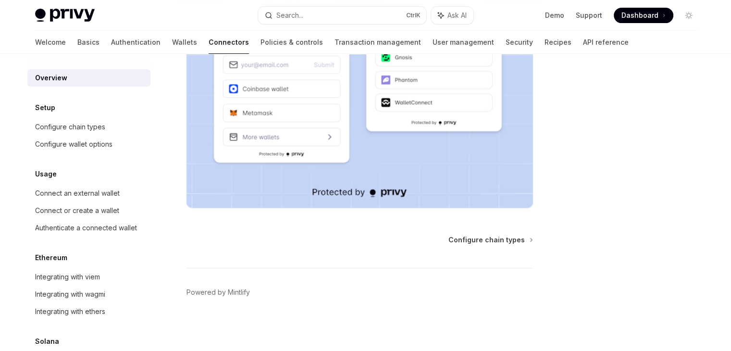  What do you see at coordinates (51, 258) in the screenshot?
I see `h5: Ethereum` at bounding box center [51, 258].